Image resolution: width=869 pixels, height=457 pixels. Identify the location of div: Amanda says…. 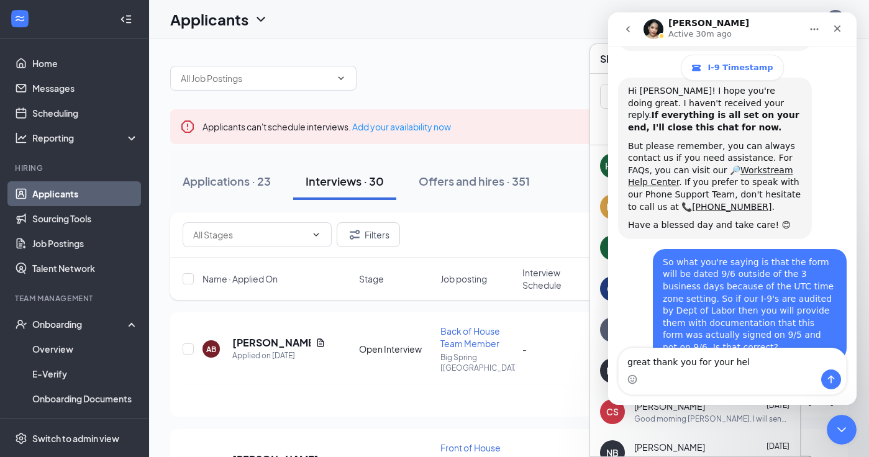
(124, 298).